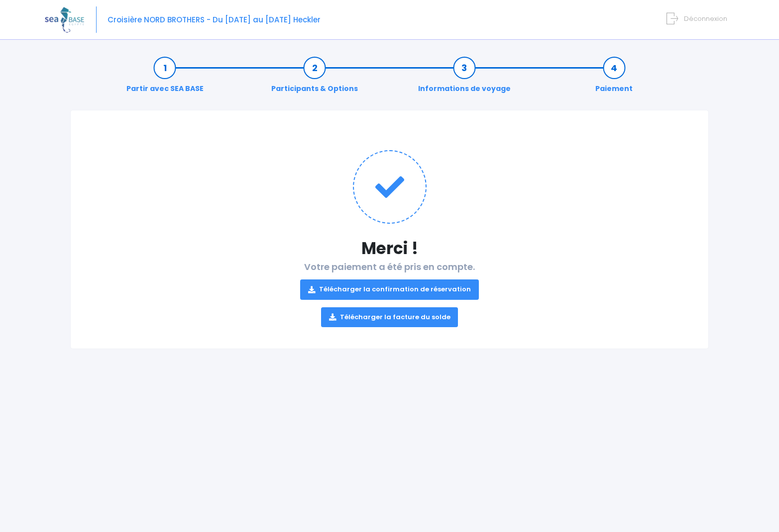 This screenshot has height=532, width=779. Describe the element at coordinates (465, 78) in the screenshot. I see `a: Informations de voyage` at that location.